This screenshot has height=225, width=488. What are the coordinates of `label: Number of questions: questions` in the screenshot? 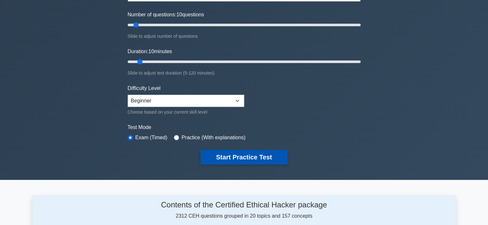 It's located at (166, 15).